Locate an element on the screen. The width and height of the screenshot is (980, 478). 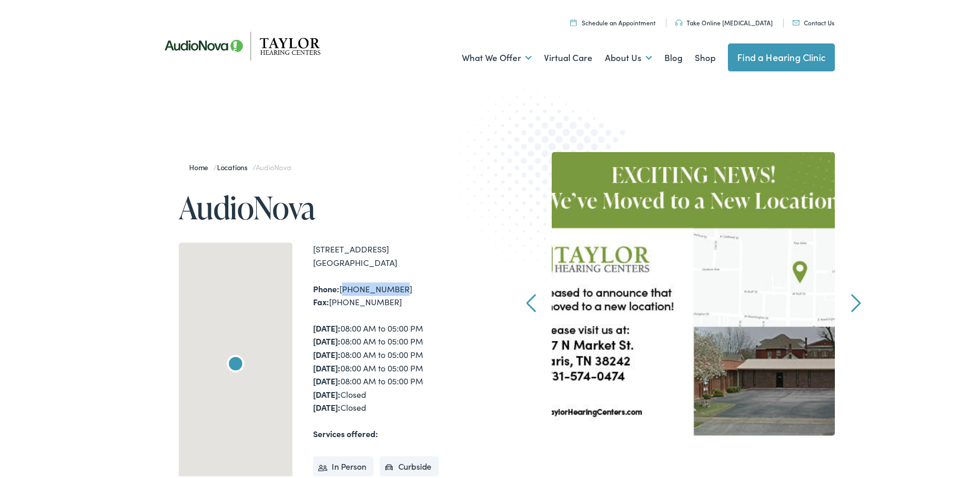
strong: Phone: is located at coordinates (326, 287).